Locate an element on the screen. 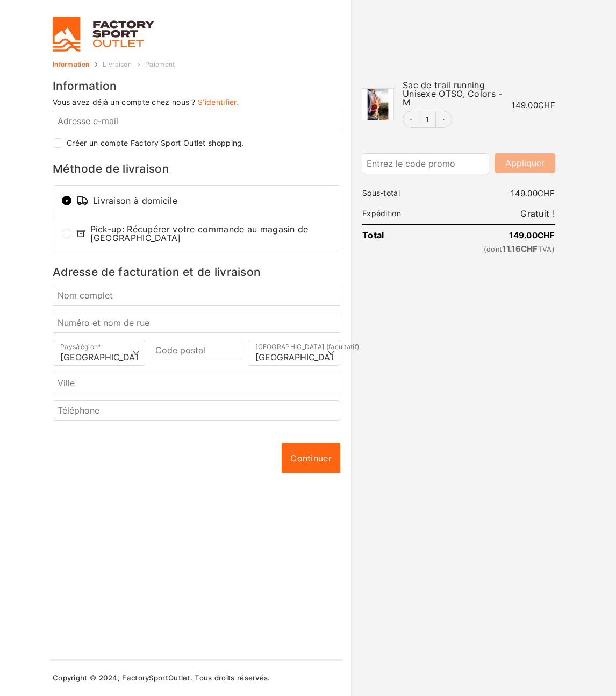 The width and height of the screenshot is (616, 696). a: Information is located at coordinates (71, 65).